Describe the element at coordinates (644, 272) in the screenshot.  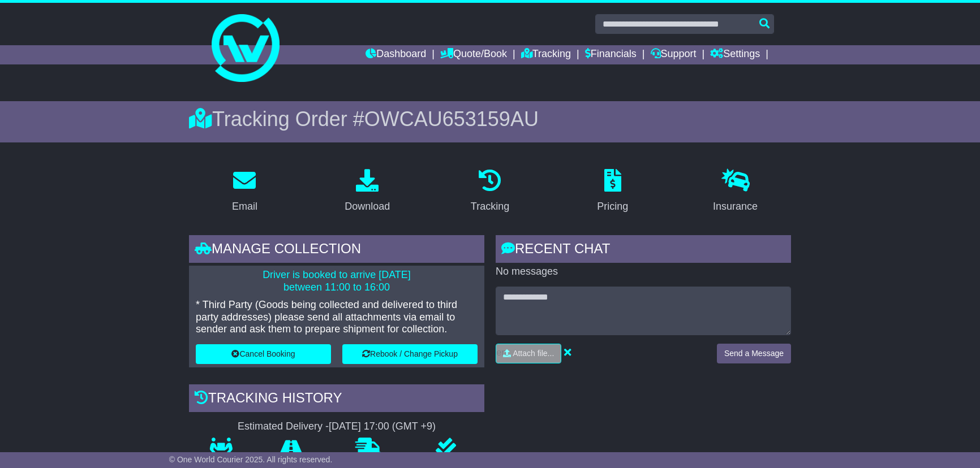
I see `p: No messages` at that location.